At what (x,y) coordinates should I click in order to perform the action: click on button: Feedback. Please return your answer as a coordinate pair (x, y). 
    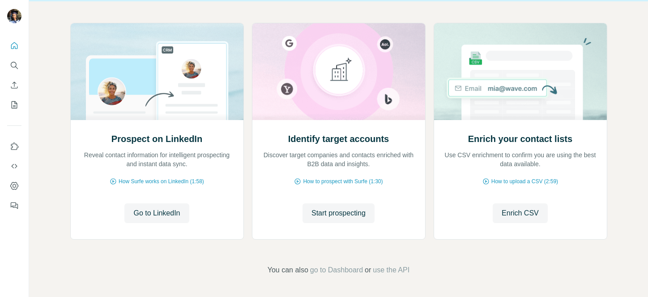
    Looking at the image, I should click on (14, 206).